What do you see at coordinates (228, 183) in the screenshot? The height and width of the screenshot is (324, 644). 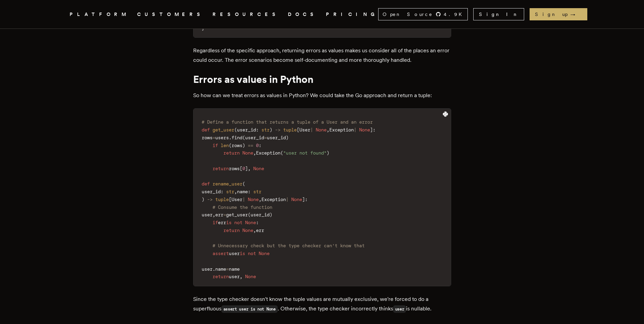 I see `span: rename_user` at bounding box center [228, 183].